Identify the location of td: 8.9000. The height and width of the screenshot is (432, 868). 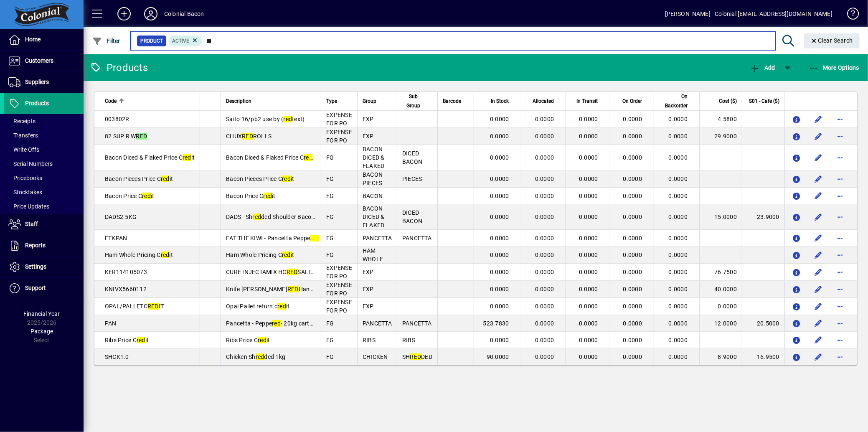
(721, 357).